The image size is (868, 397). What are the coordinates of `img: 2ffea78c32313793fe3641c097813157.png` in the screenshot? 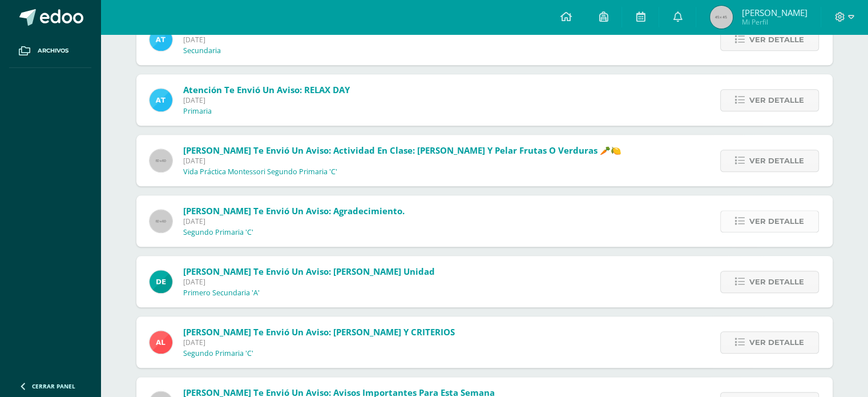 It's located at (161, 342).